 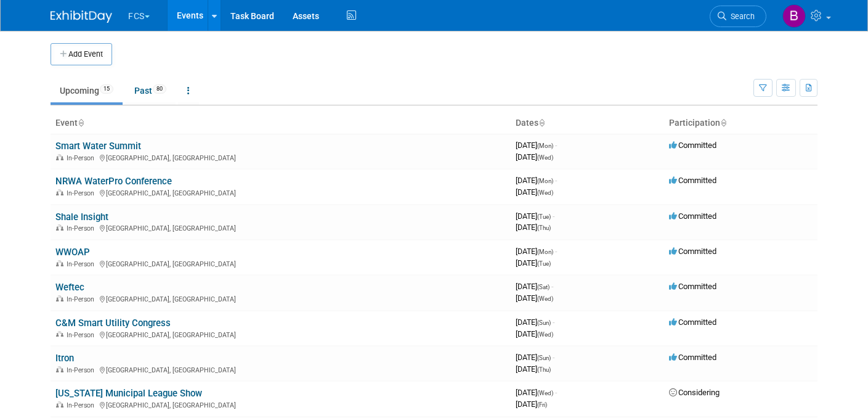 What do you see at coordinates (70, 287) in the screenshot?
I see `a: Weftec` at bounding box center [70, 287].